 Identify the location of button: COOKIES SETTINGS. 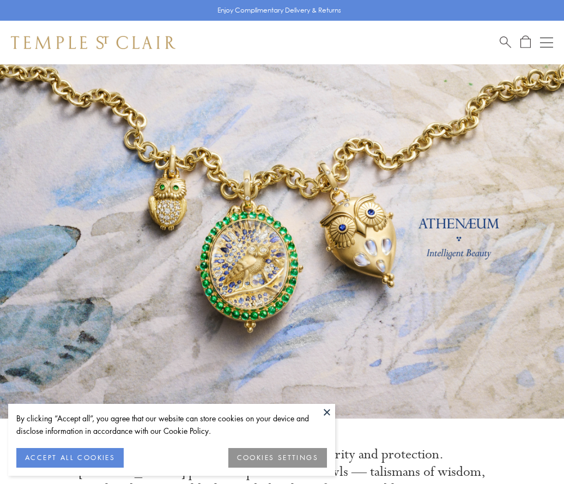
(277, 458).